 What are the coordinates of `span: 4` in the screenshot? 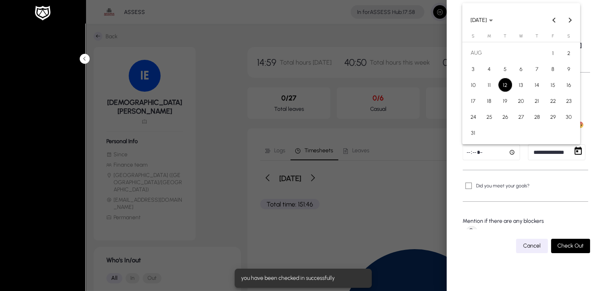 It's located at (490, 69).